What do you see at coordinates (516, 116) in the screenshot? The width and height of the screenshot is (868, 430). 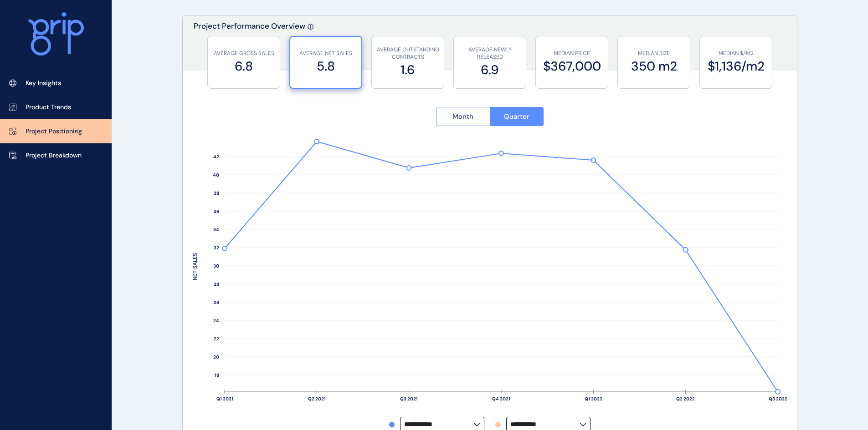 I see `span: Quarter` at bounding box center [516, 116].